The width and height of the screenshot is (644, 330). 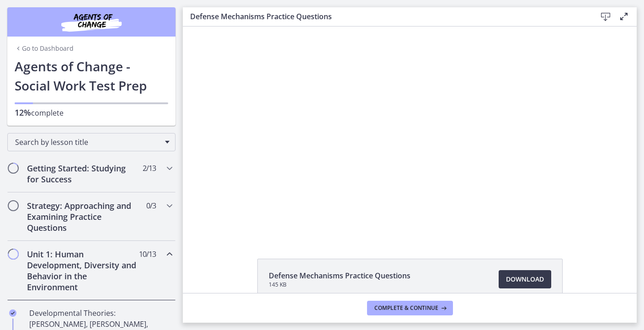 I want to click on img: Agents of Change Social Work Test Prep, so click(x=92, y=22).